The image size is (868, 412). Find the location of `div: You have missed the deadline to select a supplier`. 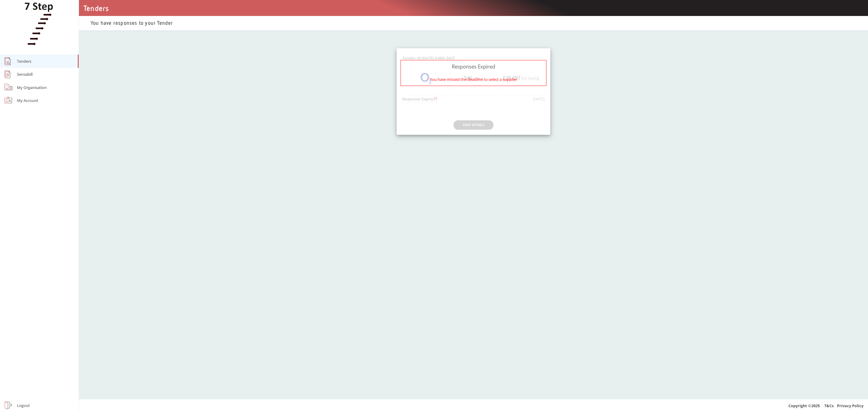

div: You have missed the deadline to select a supplier is located at coordinates (473, 80).